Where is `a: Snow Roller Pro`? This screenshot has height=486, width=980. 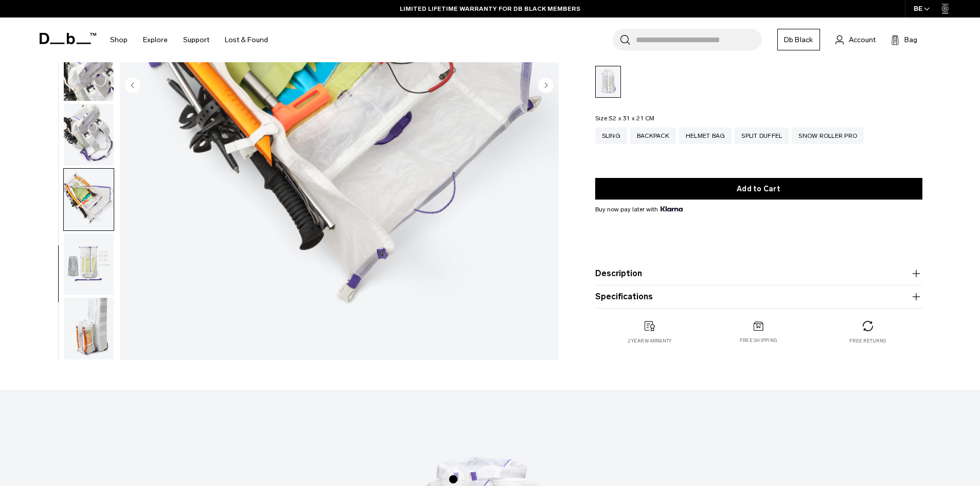 a: Snow Roller Pro is located at coordinates (828, 136).